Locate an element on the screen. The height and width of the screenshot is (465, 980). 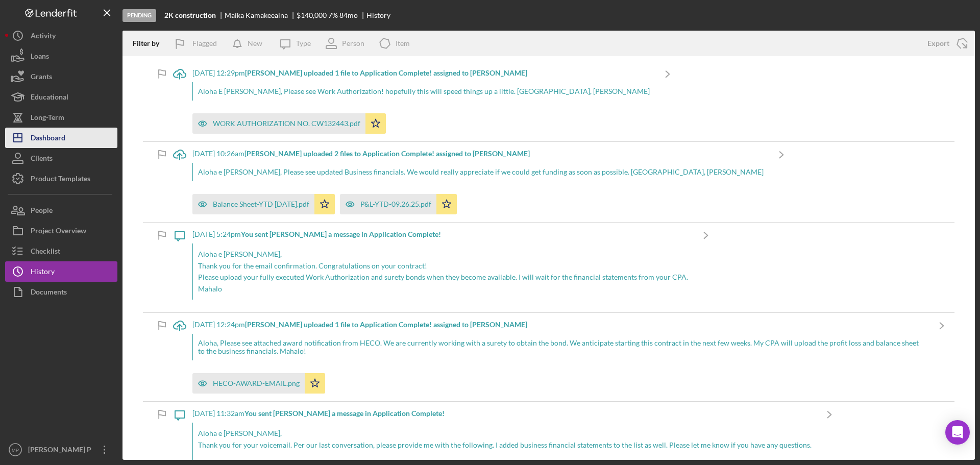
a: Long-Term is located at coordinates (61, 117).